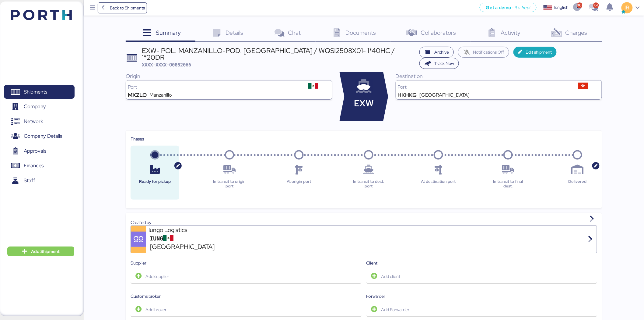  Describe the element at coordinates (442, 52) in the screenshot. I see `span: Archive` at that location.